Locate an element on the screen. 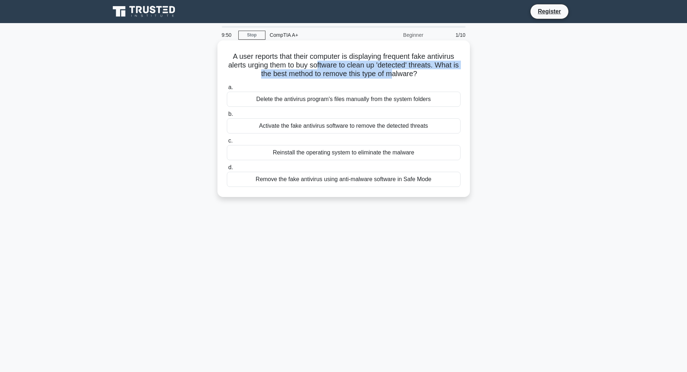 This screenshot has width=687, height=372. div: CompTIA A+ is located at coordinates (315, 35).